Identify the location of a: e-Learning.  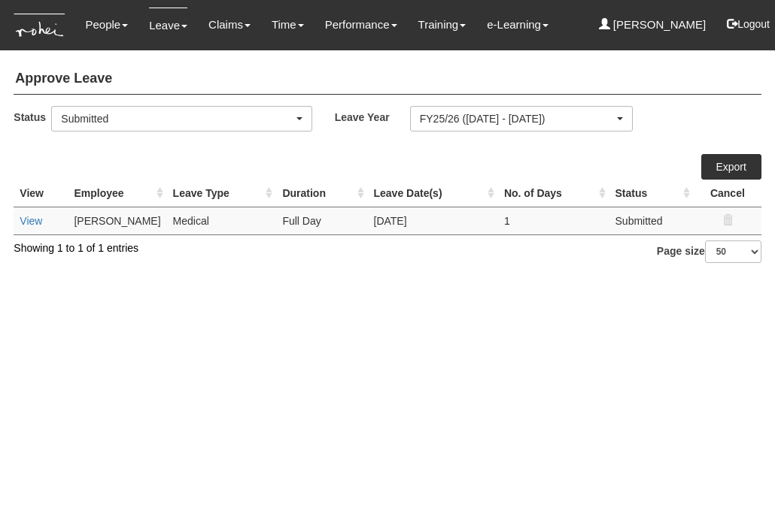
(517, 25).